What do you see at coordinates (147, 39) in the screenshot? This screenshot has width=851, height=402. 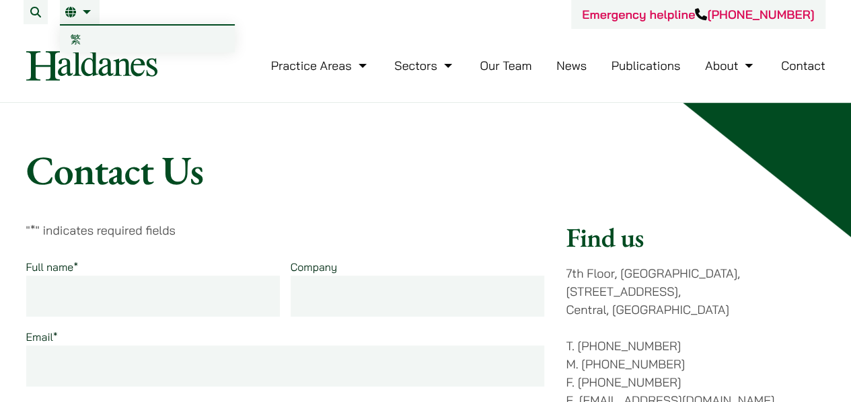 I see `a: Switch to 繁` at bounding box center [147, 39].